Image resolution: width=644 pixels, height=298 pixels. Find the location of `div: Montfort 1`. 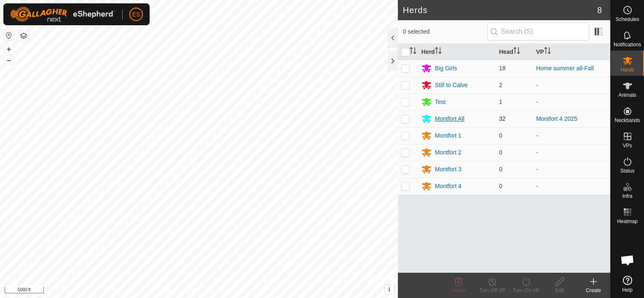

div: Montfort 1 is located at coordinates (448, 136).